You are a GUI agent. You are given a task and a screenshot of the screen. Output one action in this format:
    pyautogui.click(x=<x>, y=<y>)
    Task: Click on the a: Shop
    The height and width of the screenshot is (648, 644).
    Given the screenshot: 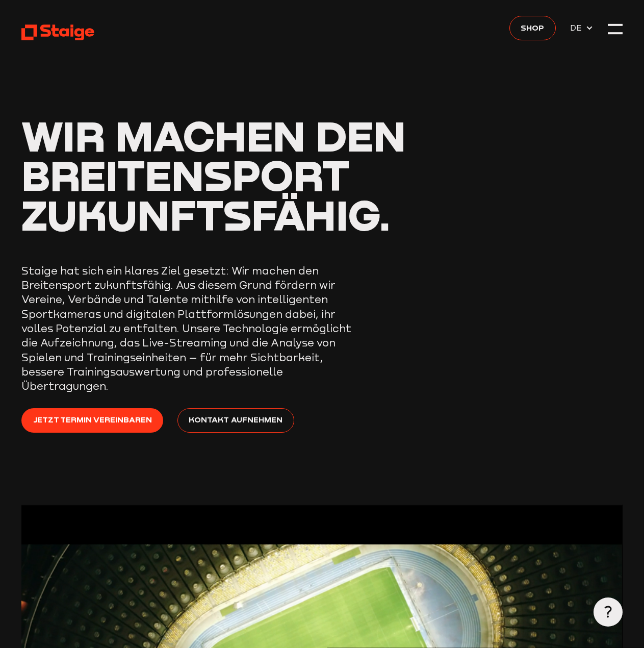 What is the action you would take?
    pyautogui.click(x=532, y=28)
    